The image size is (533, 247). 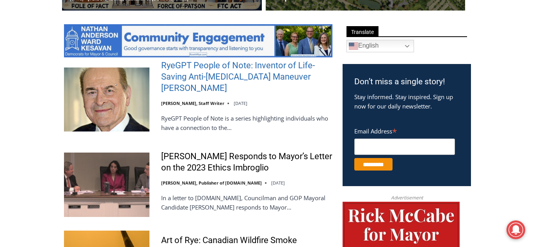 What do you see at coordinates (246, 123) in the screenshot?
I see `p: RyeGPT People of Note is a series highlighting individuals who have a connection to the…` at bounding box center [246, 123].